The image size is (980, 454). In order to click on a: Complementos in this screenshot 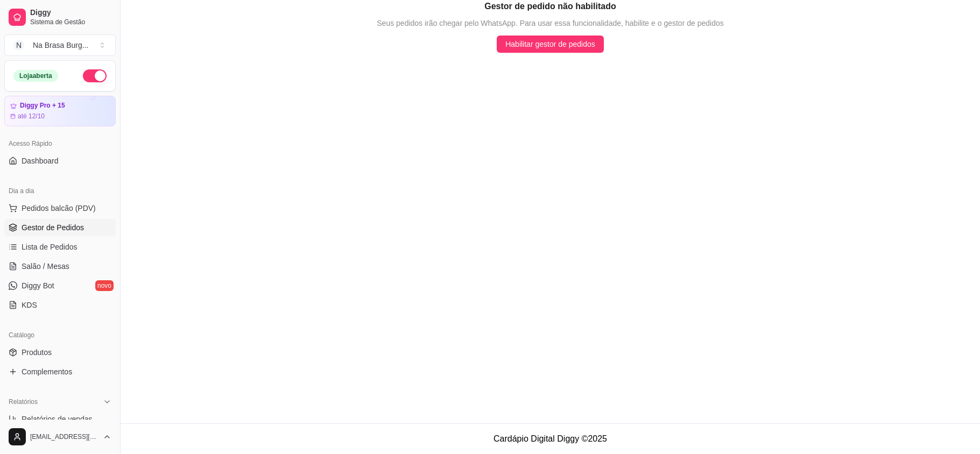, I will do `click(60, 371)`.